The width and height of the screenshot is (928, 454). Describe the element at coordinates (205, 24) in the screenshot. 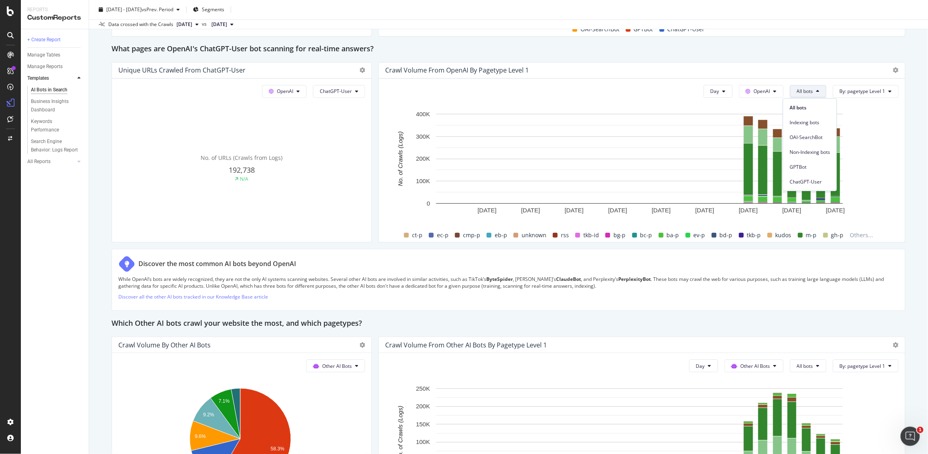

I see `span: vs` at that location.